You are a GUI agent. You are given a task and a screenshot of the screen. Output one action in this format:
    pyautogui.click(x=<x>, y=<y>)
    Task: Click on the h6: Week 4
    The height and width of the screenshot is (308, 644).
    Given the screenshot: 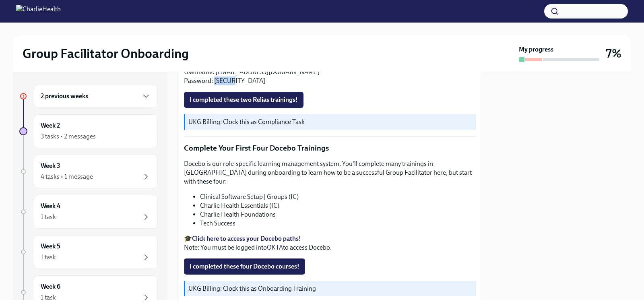 What is the action you would take?
    pyautogui.click(x=50, y=206)
    